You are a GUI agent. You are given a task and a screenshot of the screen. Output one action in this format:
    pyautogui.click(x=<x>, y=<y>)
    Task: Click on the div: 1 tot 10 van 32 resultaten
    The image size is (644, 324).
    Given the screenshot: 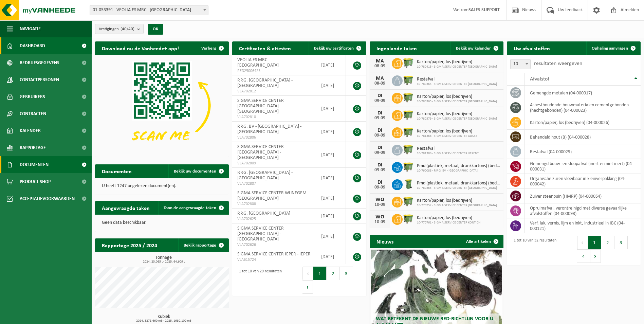 What is the action you would take?
    pyautogui.click(x=533, y=249)
    